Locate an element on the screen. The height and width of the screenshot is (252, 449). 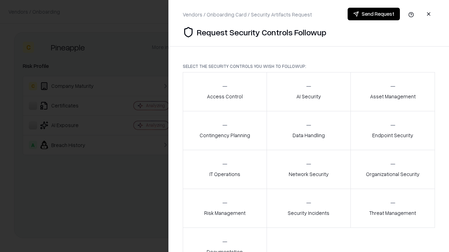
button: AI Security is located at coordinates (309, 92).